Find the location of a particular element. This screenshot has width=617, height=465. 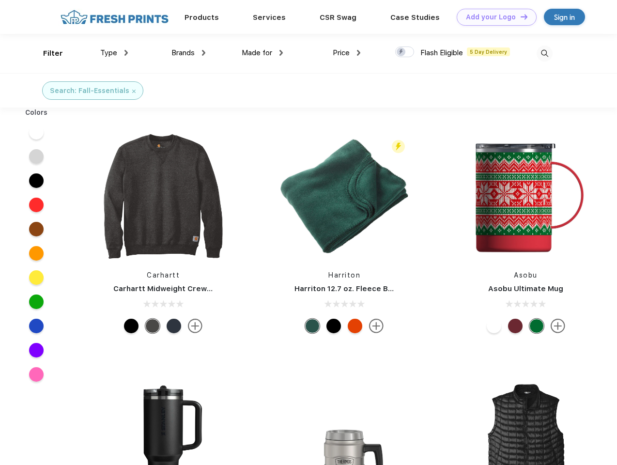

div: Sweater is located at coordinates (537, 326).